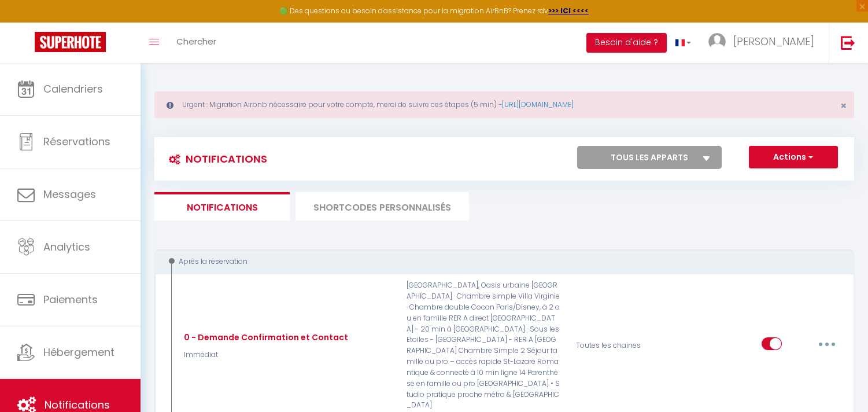 This screenshot has width=868, height=412. I want to click on span: Analytics, so click(66, 247).